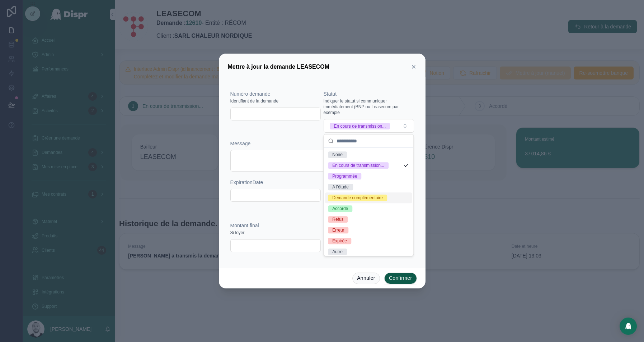  What do you see at coordinates (366, 278) in the screenshot?
I see `button: Annuler` at bounding box center [366, 278].